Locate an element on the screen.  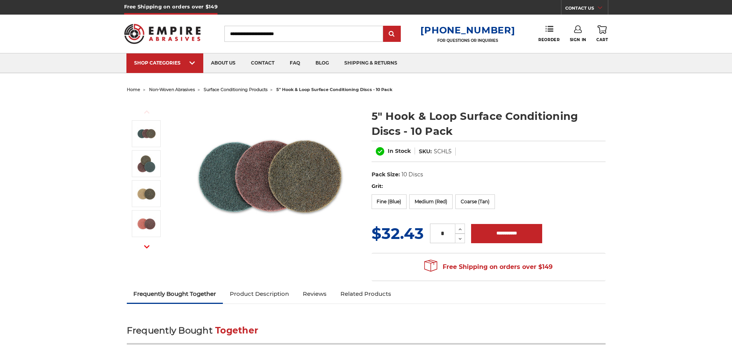
span: Together is located at coordinates (237, 330).